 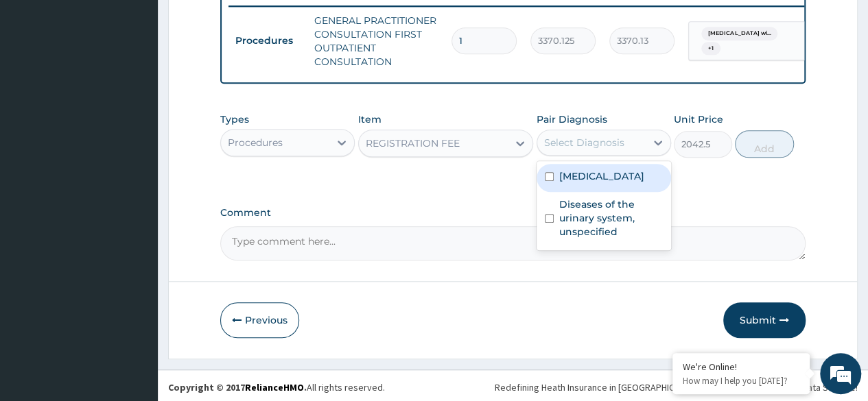 What do you see at coordinates (259, 320) in the screenshot?
I see `button: Previous` at bounding box center [259, 320].